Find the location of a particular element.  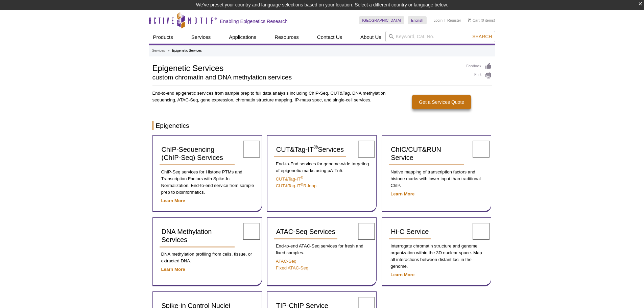

h2: Epigenetics is located at coordinates (322, 125).